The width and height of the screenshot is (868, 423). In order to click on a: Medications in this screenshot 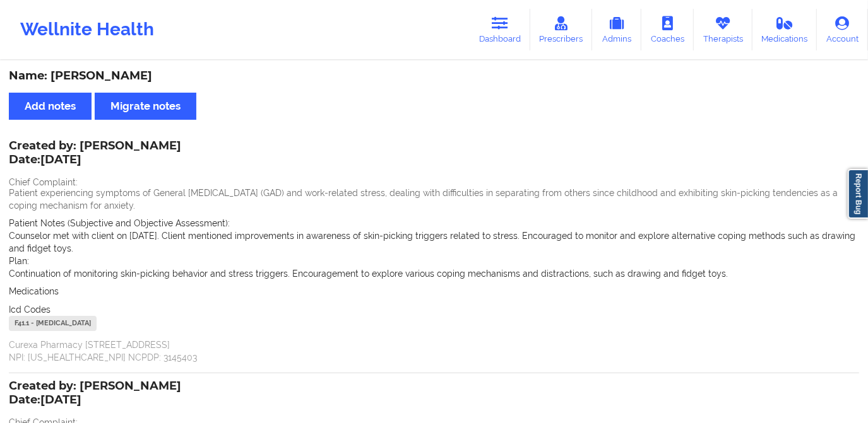, I will do `click(785, 30)`.